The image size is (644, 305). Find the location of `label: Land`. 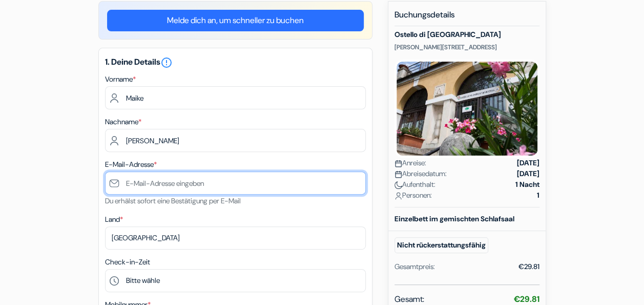

label: Land is located at coordinates (114, 219).